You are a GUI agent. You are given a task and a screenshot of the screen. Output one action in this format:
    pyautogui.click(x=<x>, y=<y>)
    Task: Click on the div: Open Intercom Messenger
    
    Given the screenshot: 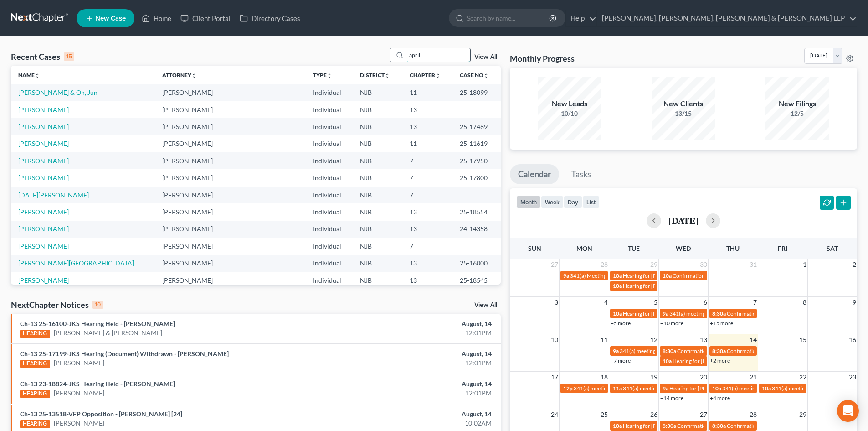 What is the action you would take?
    pyautogui.click(x=848, y=411)
    